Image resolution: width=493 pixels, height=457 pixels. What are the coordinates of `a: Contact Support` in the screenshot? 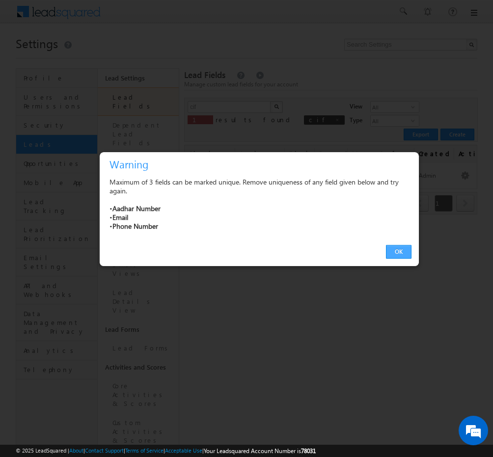 It's located at (104, 450).